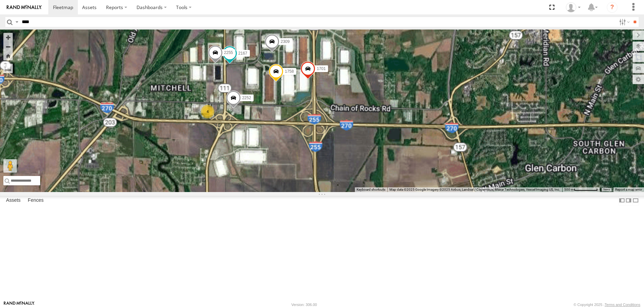 The width and height of the screenshot is (644, 308). I want to click on label: Assets, so click(13, 201).